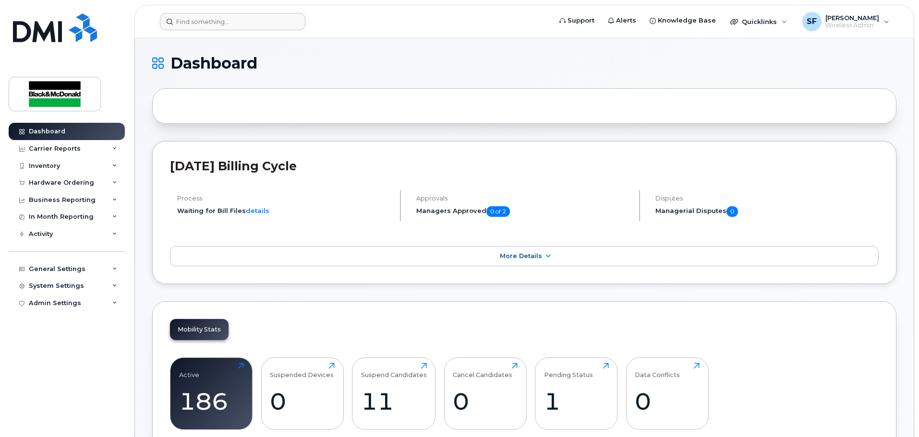 The height and width of the screenshot is (437, 919). What do you see at coordinates (485, 394) in the screenshot?
I see `a: Cancel Candidates0` at bounding box center [485, 394].